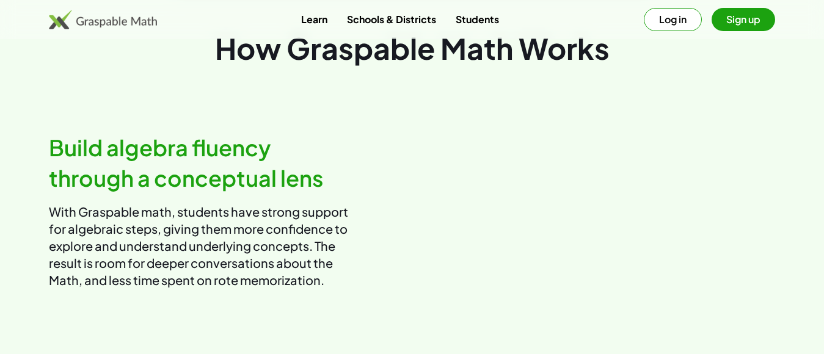 The height and width of the screenshot is (354, 824). I want to click on h2: Build algebra fluency through a conceptual lens, so click(202, 163).